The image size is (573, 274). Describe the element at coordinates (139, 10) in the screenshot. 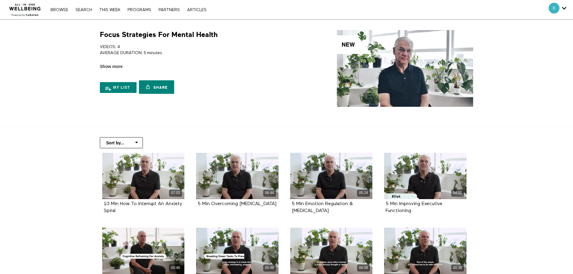

I see `a: PROGRAMS` at that location.